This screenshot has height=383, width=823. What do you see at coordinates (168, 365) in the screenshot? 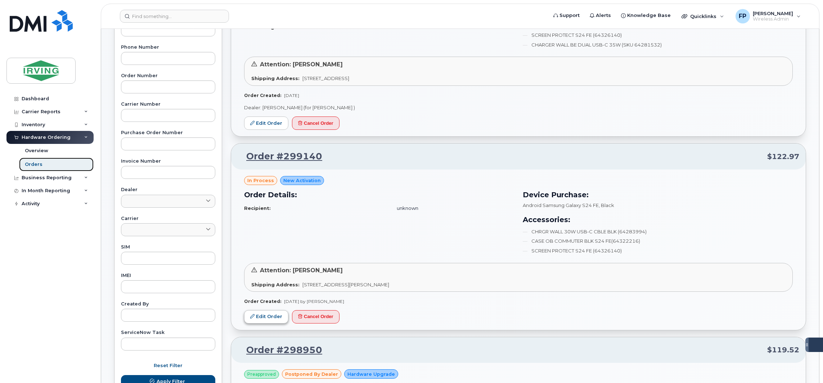
I see `button: Reset Filter` at bounding box center [168, 365].